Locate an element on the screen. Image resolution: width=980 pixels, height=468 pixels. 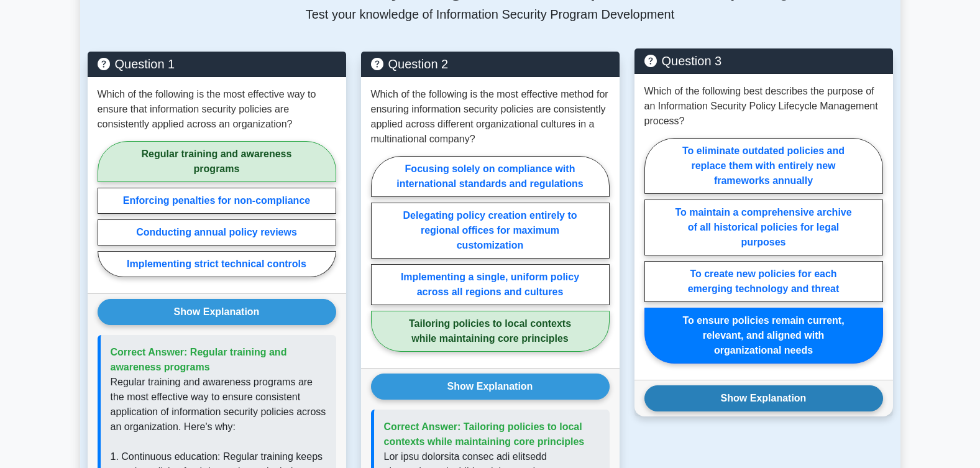
label: Implementing strict technical controls is located at coordinates (217, 264).